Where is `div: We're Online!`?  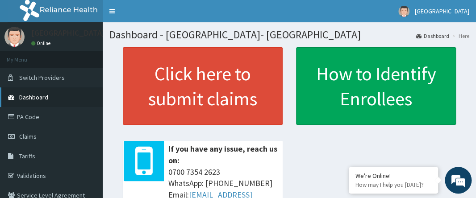
div: We're Online! is located at coordinates (394, 176).